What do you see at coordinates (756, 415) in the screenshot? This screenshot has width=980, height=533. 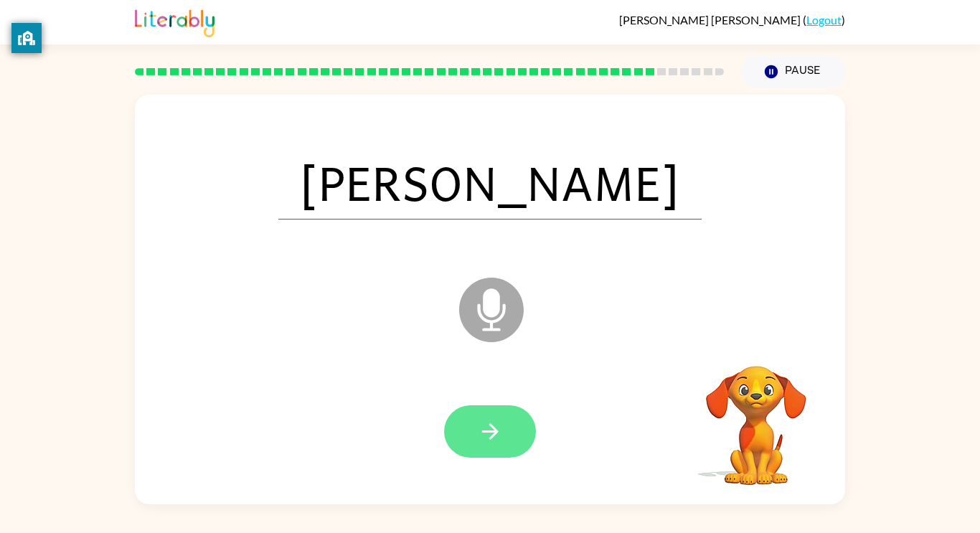 I see `video: Your browser must support playing .mp4 files to use Literably. Please try using another browser.` at bounding box center [756, 415].